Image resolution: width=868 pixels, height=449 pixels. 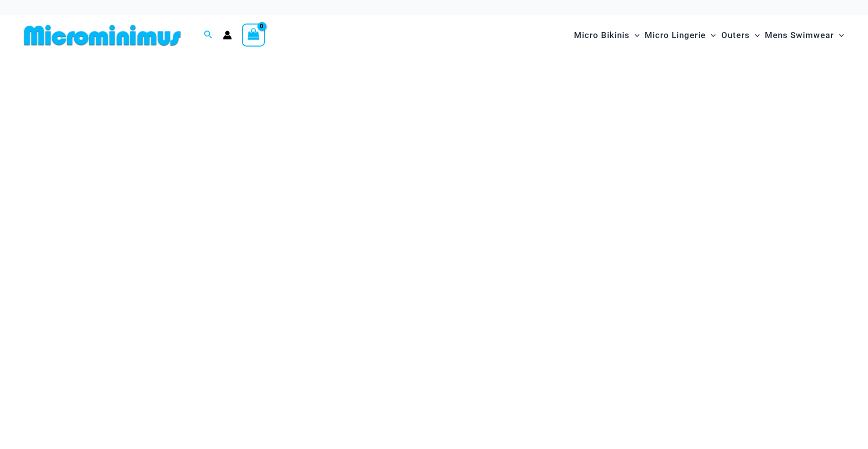 I want to click on a: Mens SwimwearMenu ToggleMenu Toggle, so click(x=804, y=35).